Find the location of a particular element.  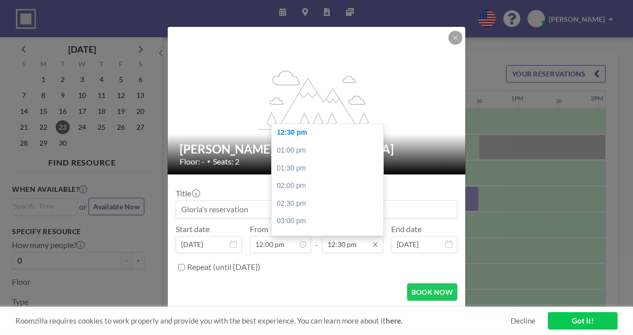

label: From is located at coordinates (259, 229).